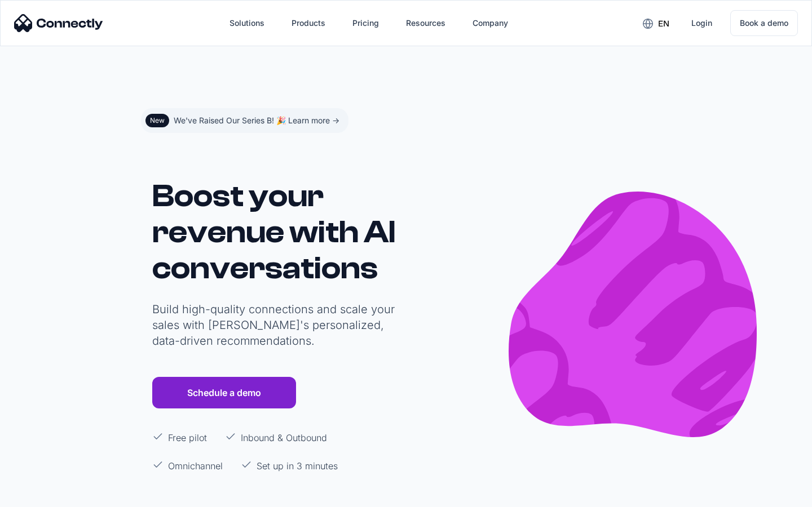 This screenshot has width=812, height=507. What do you see at coordinates (664, 24) in the screenshot?
I see `div: en` at bounding box center [664, 24].